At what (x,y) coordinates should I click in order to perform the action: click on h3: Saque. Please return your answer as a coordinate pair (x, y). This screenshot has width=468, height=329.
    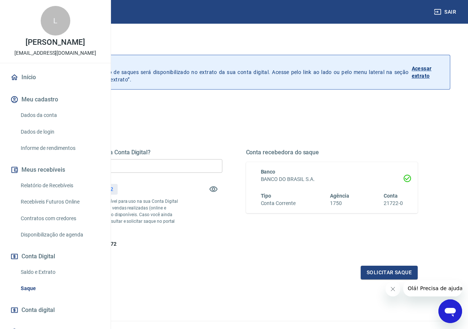
    Looking at the image, I should click on (234, 44).